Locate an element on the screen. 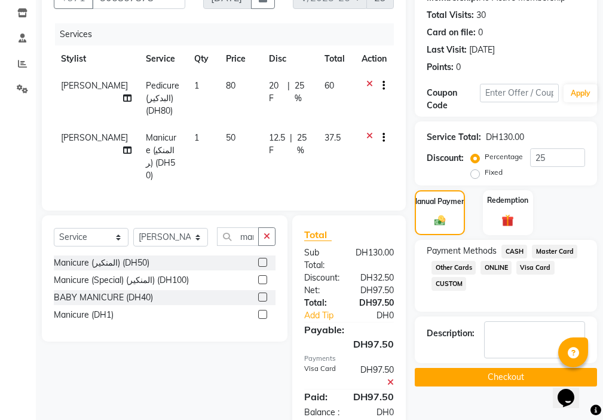 The image size is (603, 420). div: Total: is located at coordinates (322, 303).